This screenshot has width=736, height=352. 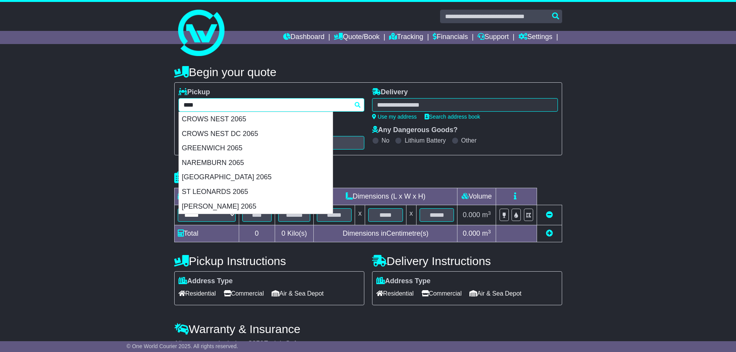 I want to click on td: Volume, so click(x=477, y=197).